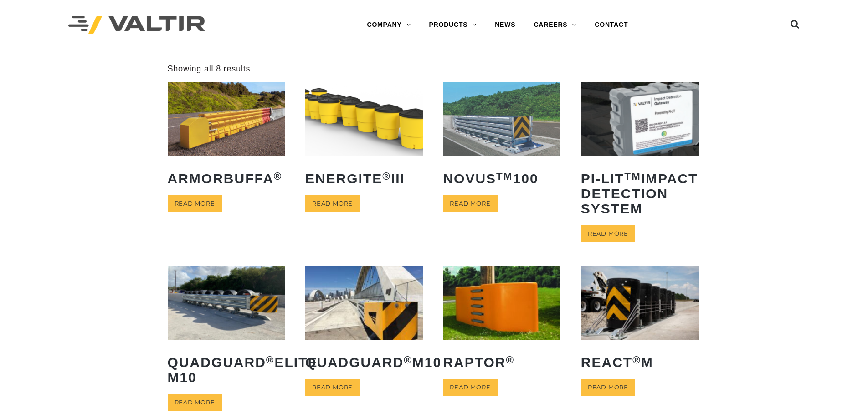  Describe the element at coordinates (640, 362) in the screenshot. I see `h2: REACT M` at that location.